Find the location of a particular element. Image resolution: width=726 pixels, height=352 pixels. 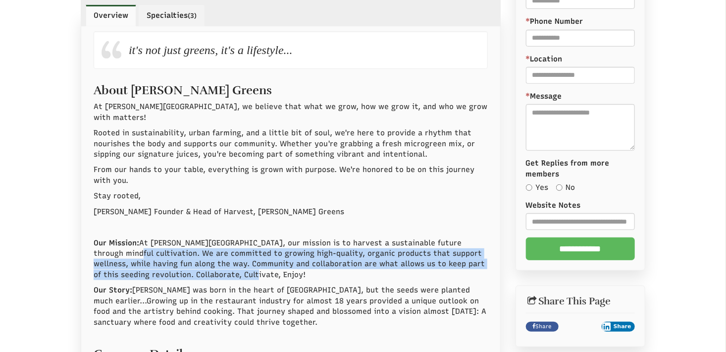

label: No is located at coordinates (566, 187).